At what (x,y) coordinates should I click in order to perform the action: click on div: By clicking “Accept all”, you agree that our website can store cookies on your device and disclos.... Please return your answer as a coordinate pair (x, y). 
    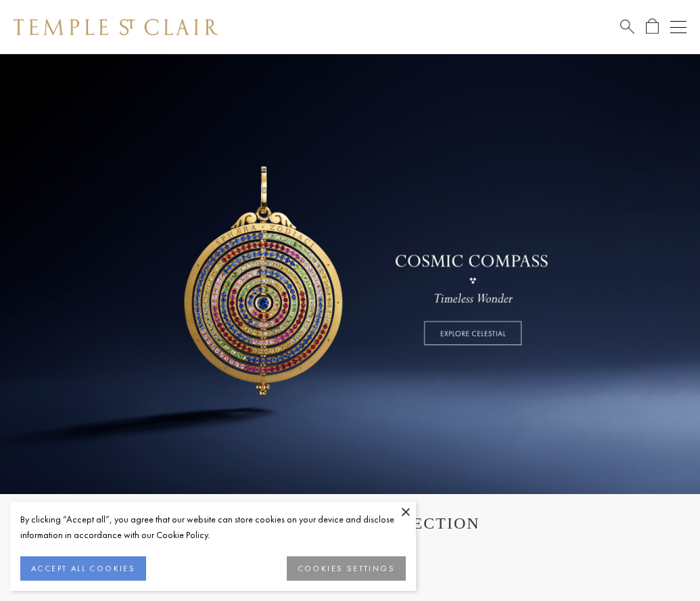
    Looking at the image, I should click on (213, 528).